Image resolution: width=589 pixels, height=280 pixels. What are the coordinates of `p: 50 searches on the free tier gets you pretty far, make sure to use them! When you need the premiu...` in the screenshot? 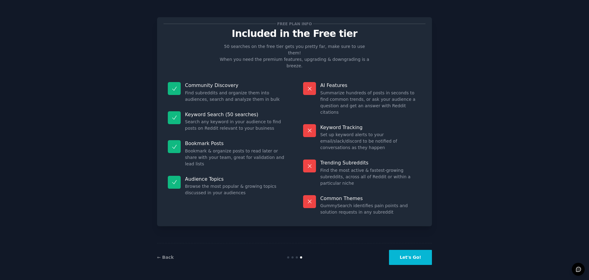 It's located at (295, 56).